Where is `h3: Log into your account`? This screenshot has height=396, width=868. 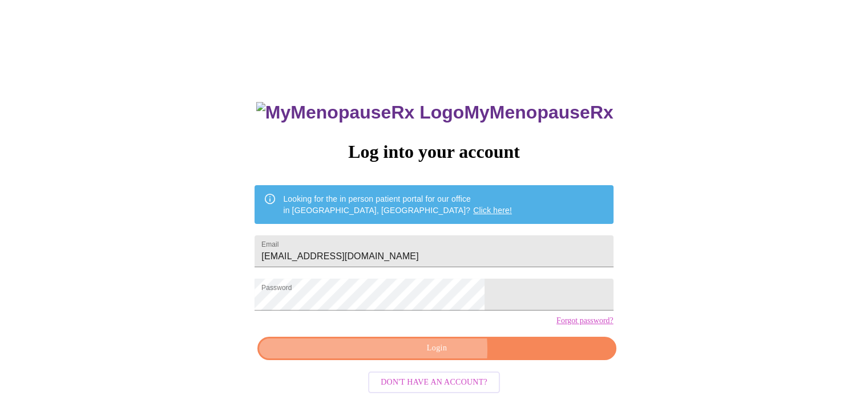 h3: Log into your account is located at coordinates (434, 151).